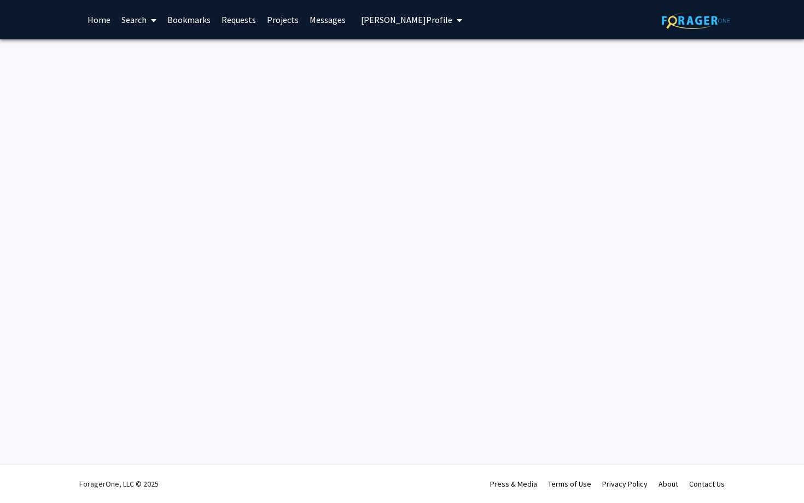 The width and height of the screenshot is (804, 503). I want to click on a: Messages, so click(328, 20).